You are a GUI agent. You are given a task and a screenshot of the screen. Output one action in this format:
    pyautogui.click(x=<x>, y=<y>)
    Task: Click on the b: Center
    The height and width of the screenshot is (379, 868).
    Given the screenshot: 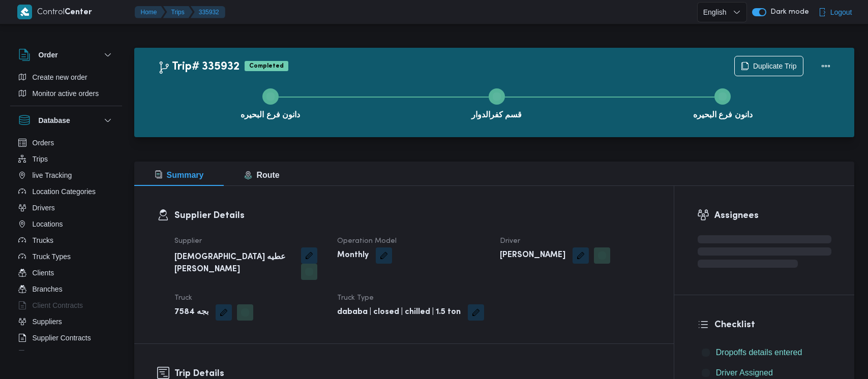 What is the action you would take?
    pyautogui.click(x=78, y=12)
    